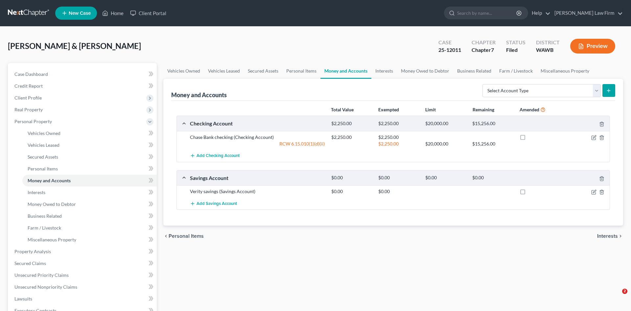 This screenshot has width=631, height=311. I want to click on button: chevron_left Personal Items, so click(183, 236).